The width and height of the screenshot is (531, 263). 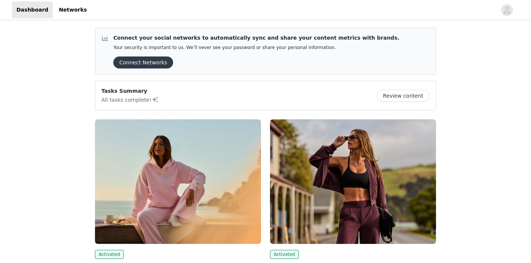 What do you see at coordinates (143, 62) in the screenshot?
I see `button: Connect Networks` at bounding box center [143, 62].